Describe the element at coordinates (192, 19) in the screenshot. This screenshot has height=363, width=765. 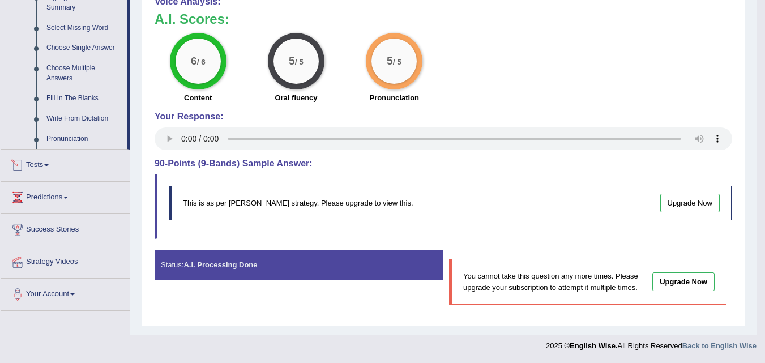
I see `b: A.I. Scores:` at that location.